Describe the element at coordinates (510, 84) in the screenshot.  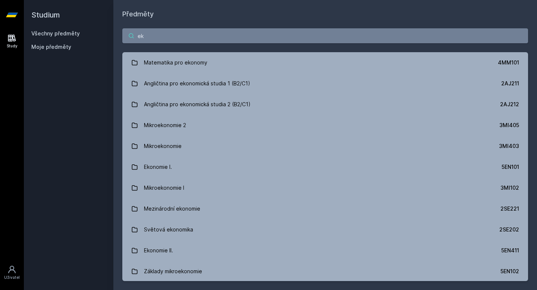
I see `div: 2AJ211` at that location.